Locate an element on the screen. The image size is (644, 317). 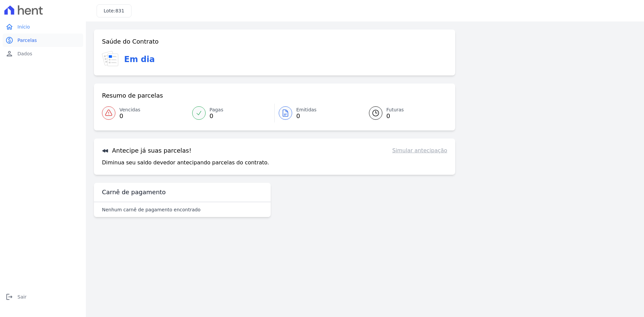
i: person is located at coordinates (9, 54).